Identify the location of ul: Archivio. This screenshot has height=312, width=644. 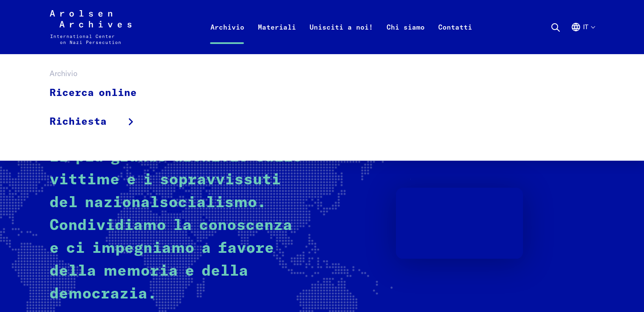
(99, 108).